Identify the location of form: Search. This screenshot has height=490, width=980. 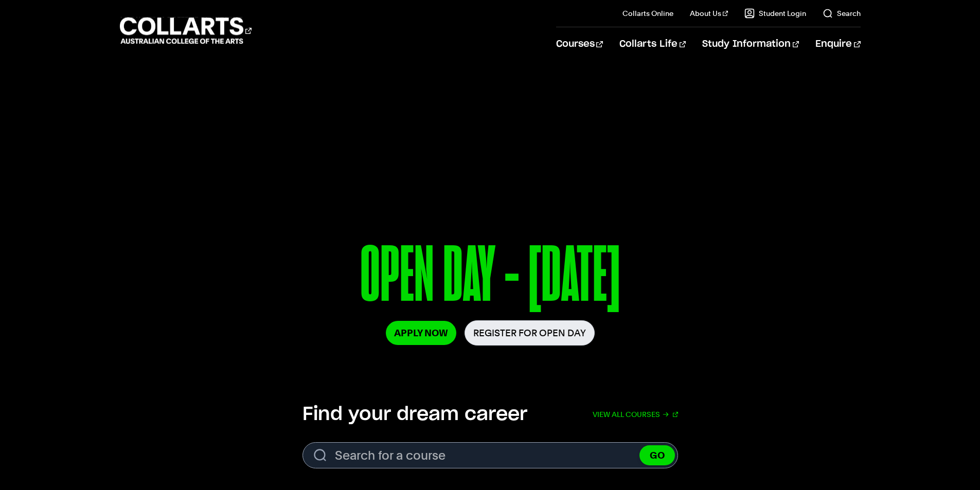
(490, 455).